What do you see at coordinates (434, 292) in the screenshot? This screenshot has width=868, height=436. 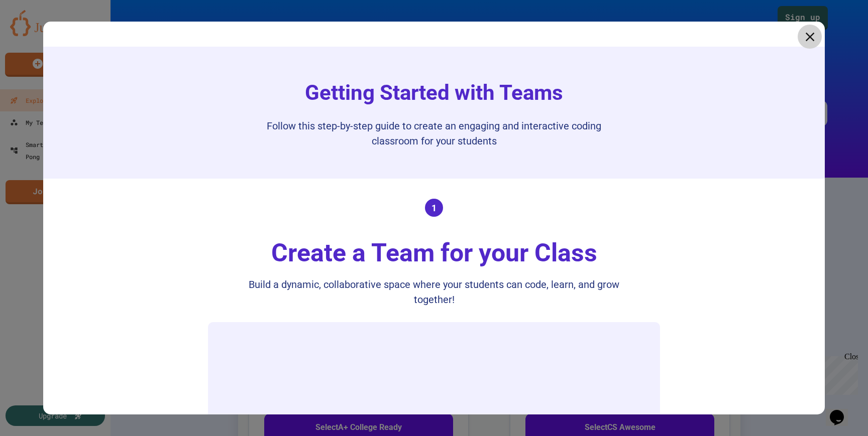 I see `div: Build a dynamic, collaborative space where your students can code, learn, and grow together!` at bounding box center [434, 292].